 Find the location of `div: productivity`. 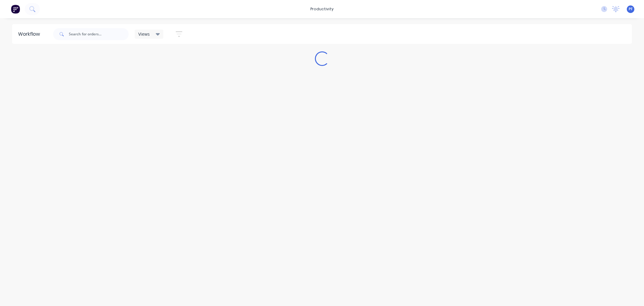

div: productivity is located at coordinates (322, 9).